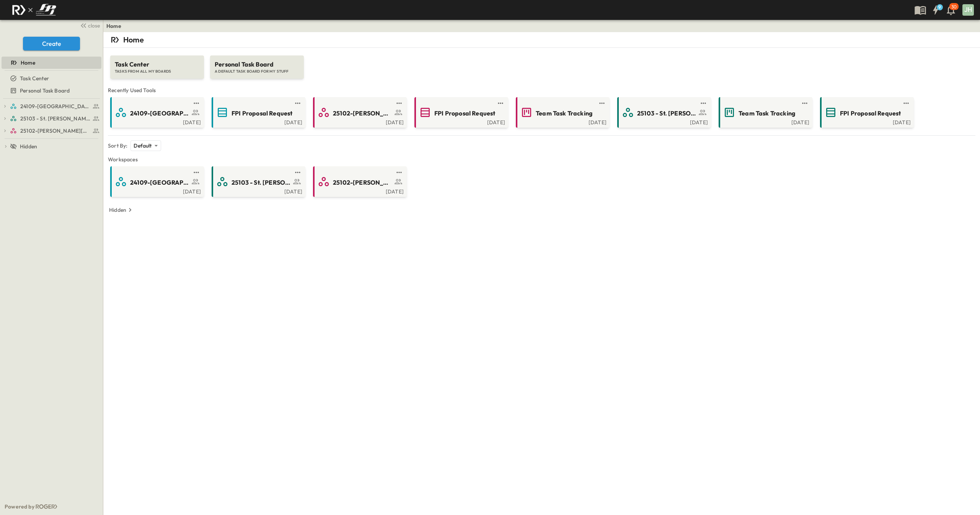 Image resolution: width=980 pixels, height=515 pixels. Describe the element at coordinates (55, 130) in the screenshot. I see `a: 25102-Christ The Redeemer Anglican Church` at that location.